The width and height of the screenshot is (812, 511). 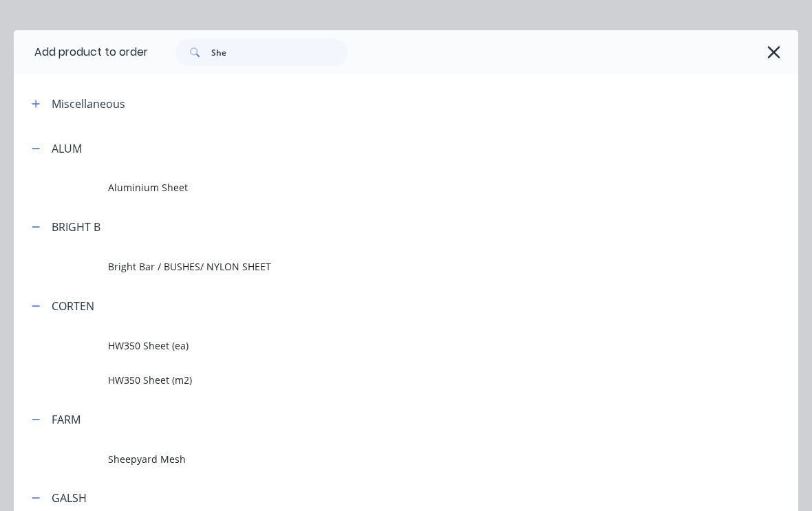 What do you see at coordinates (384, 380) in the screenshot?
I see `span: HW350 Sheet (m2)` at bounding box center [384, 380].